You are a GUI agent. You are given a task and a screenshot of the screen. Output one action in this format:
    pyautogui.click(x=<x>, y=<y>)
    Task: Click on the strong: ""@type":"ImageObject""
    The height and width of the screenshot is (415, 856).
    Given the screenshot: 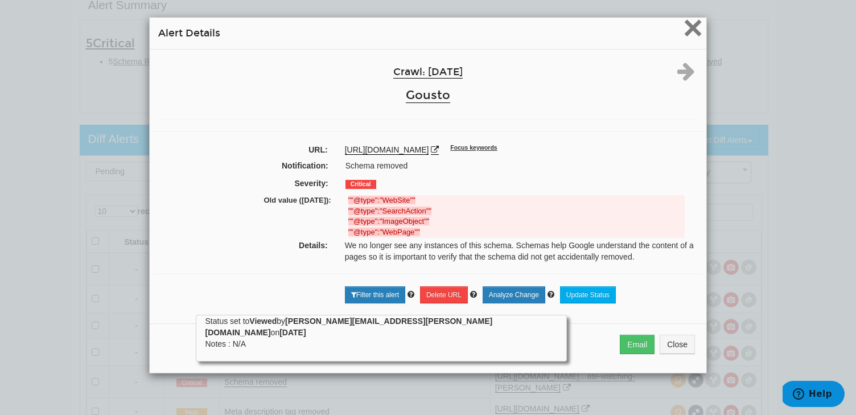 What is the action you would take?
    pyautogui.click(x=389, y=221)
    